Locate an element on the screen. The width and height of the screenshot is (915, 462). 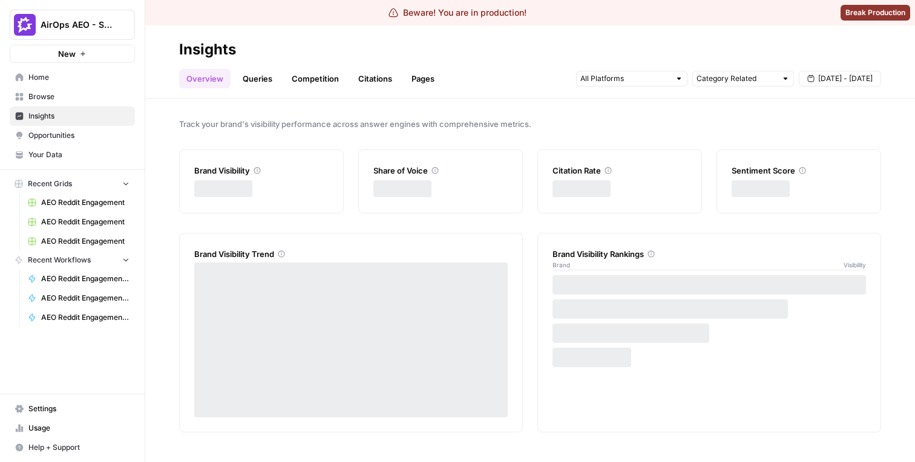
div: Share of Voice is located at coordinates (441, 171).